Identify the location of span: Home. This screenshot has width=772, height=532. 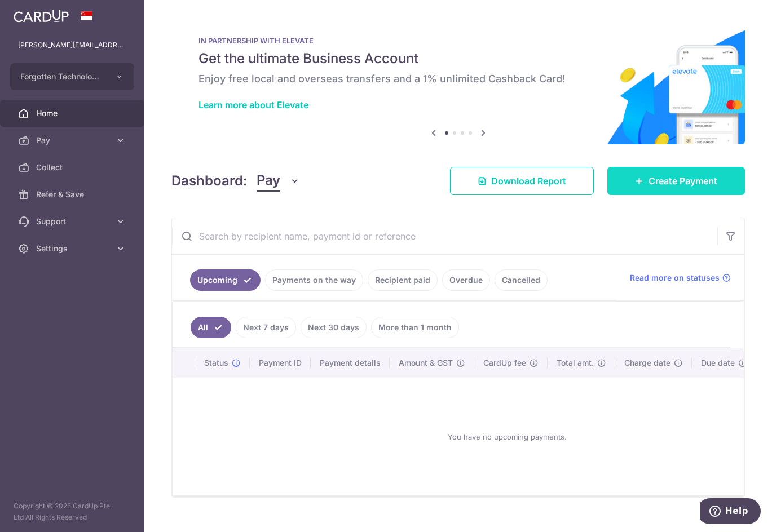
(73, 114).